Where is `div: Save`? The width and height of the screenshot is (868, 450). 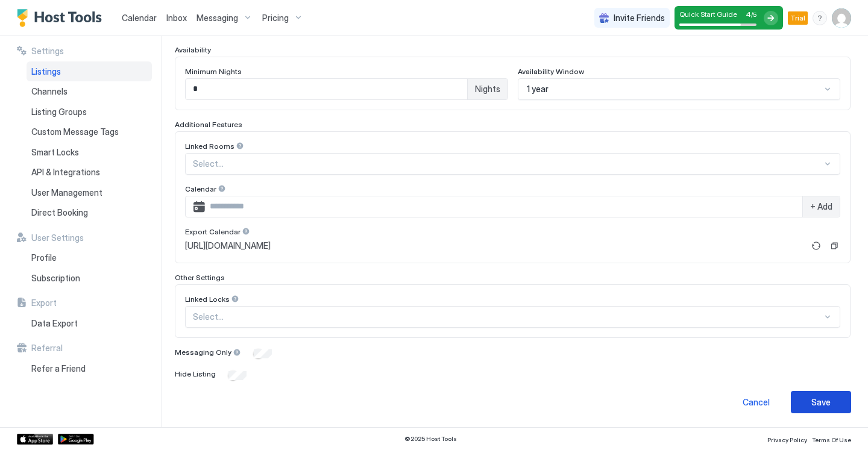
div: Save is located at coordinates (822, 402).